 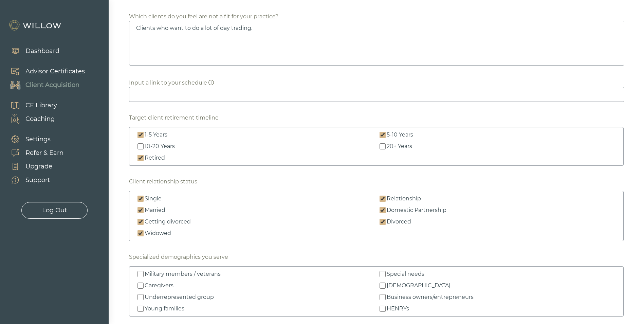 What do you see at coordinates (211, 82) in the screenshot?
I see `span: info-circle` at bounding box center [211, 82].